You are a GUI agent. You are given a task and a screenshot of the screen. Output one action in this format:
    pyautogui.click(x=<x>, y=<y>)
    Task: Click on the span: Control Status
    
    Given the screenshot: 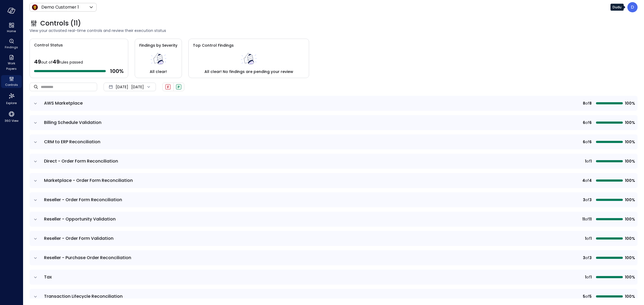 What is the action you would take?
    pyautogui.click(x=46, y=43)
    